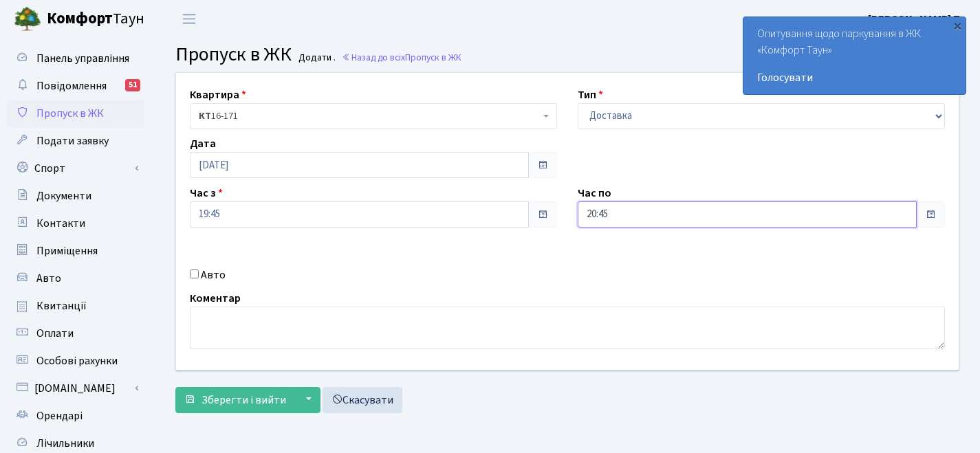 This screenshot has height=453, width=980. I want to click on img: logo.png, so click(28, 19).